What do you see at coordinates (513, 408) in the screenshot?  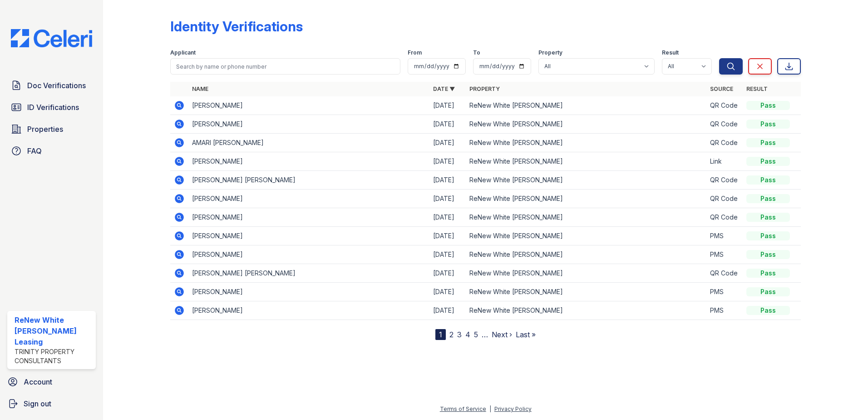 I see `a: Privacy Policy` at bounding box center [513, 408].